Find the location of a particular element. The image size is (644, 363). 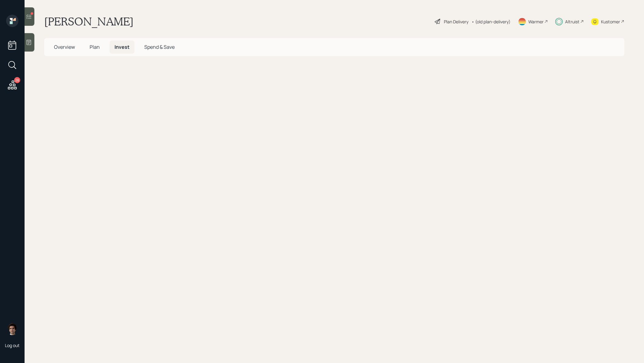

span: Invest is located at coordinates (122, 47).